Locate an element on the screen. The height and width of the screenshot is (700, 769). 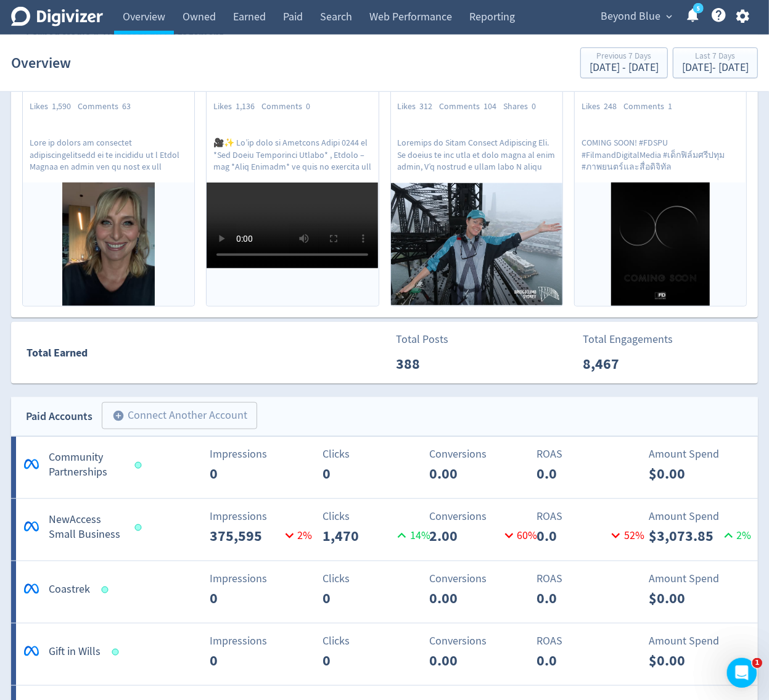
p: $3,073.85 is located at coordinates (684, 536).